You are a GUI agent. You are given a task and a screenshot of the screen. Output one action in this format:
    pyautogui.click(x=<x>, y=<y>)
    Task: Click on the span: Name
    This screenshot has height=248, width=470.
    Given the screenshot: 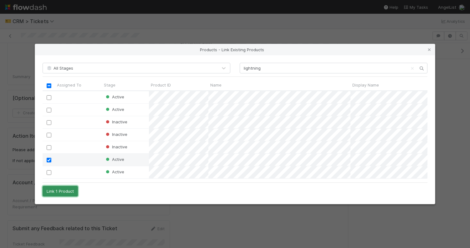 What is the action you would take?
    pyautogui.click(x=216, y=85)
    